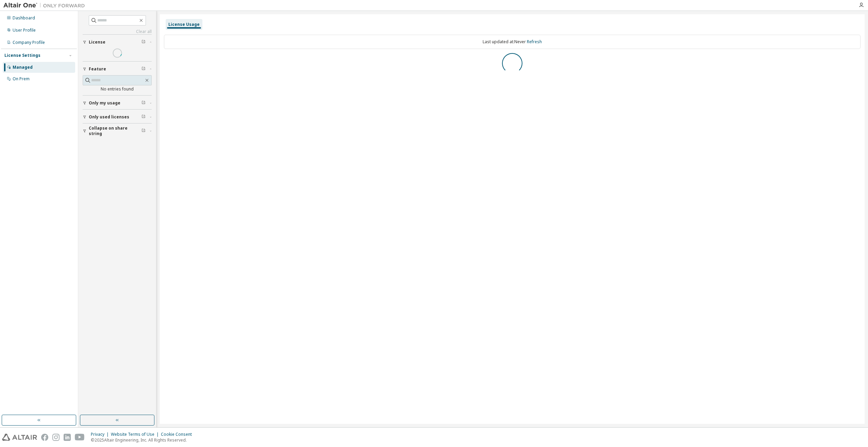 The height and width of the screenshot is (447, 868). What do you see at coordinates (117, 42) in the screenshot?
I see `button: License` at bounding box center [117, 42].